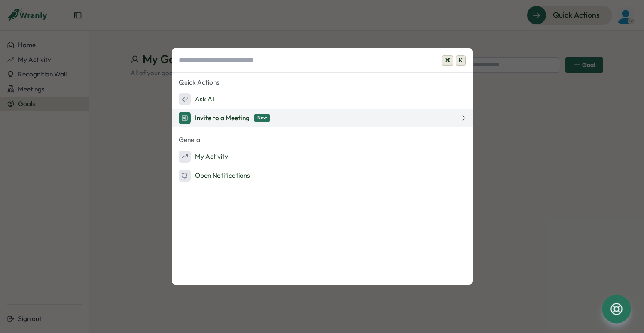  Describe the element at coordinates (204, 157) in the screenshot. I see `div: My Activity` at that location.